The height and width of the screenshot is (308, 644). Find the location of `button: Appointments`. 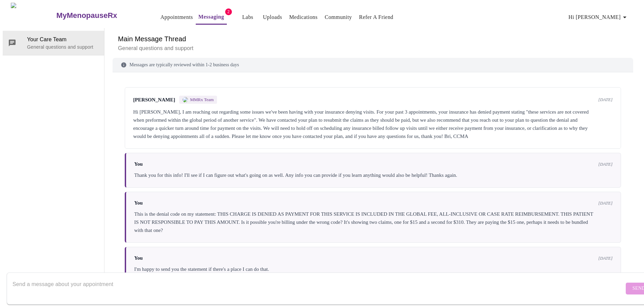

button: Appointments is located at coordinates (177, 17).